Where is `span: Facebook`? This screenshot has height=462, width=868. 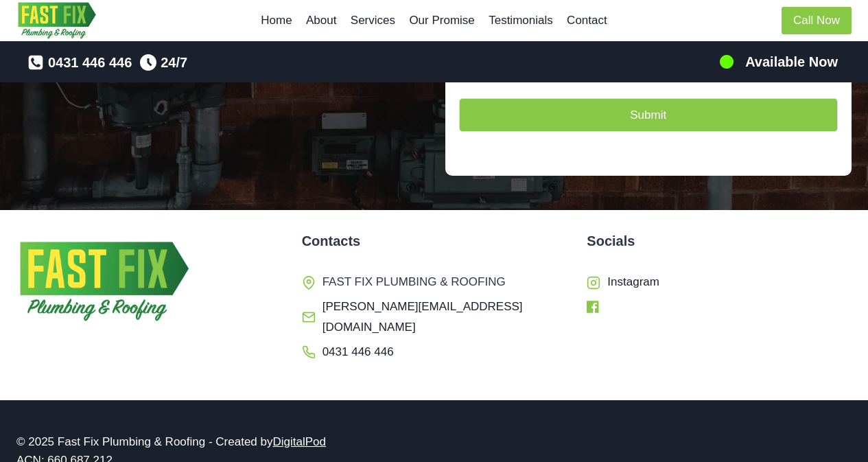 span: Facebook is located at coordinates (632, 306).